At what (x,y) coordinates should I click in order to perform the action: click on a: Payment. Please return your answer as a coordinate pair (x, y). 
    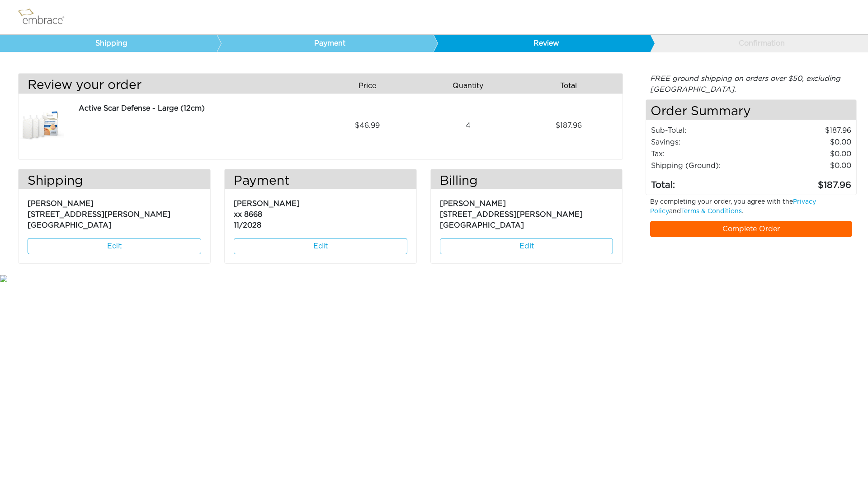
    Looking at the image, I should click on (325, 44).